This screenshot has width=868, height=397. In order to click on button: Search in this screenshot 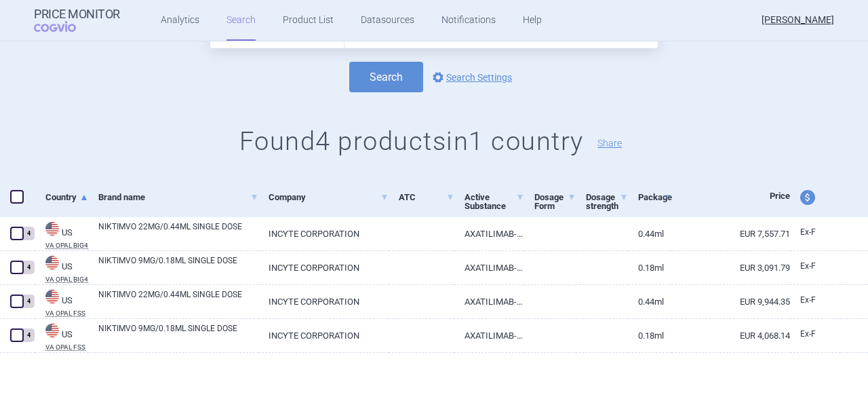, I will do `click(386, 77)`.